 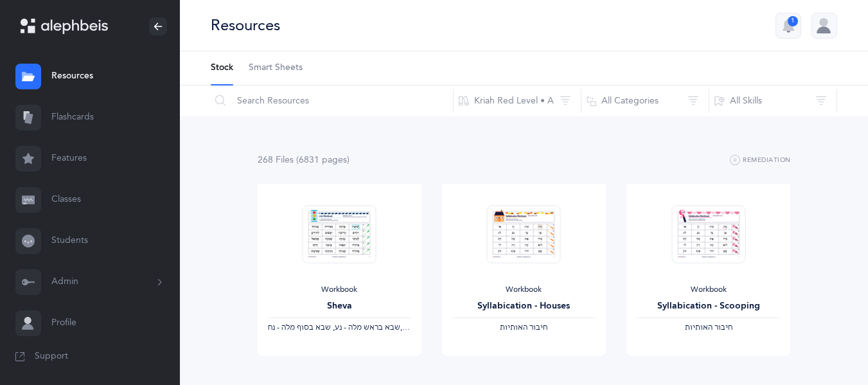 I want to click on img: Syllabication-Workbook-Level-1-EN_Red_Houses_thumbnail_1741114032.png, so click(x=523, y=234).